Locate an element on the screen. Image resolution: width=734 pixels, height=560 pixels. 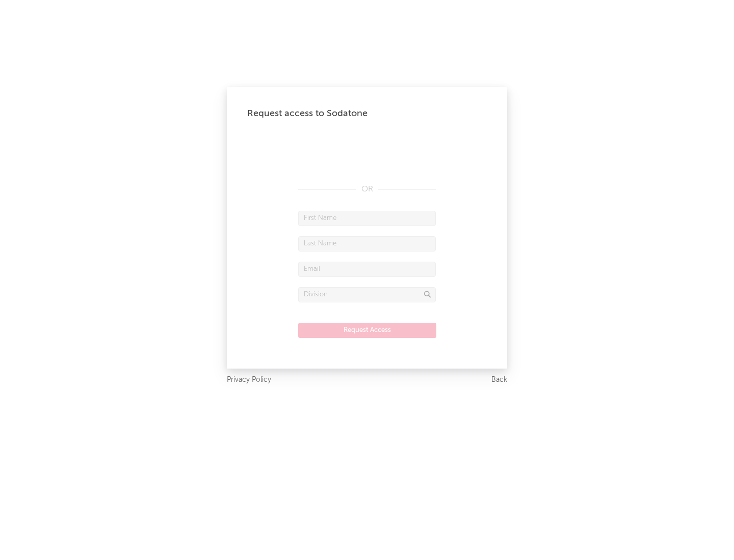
a: Back is located at coordinates (499, 380).